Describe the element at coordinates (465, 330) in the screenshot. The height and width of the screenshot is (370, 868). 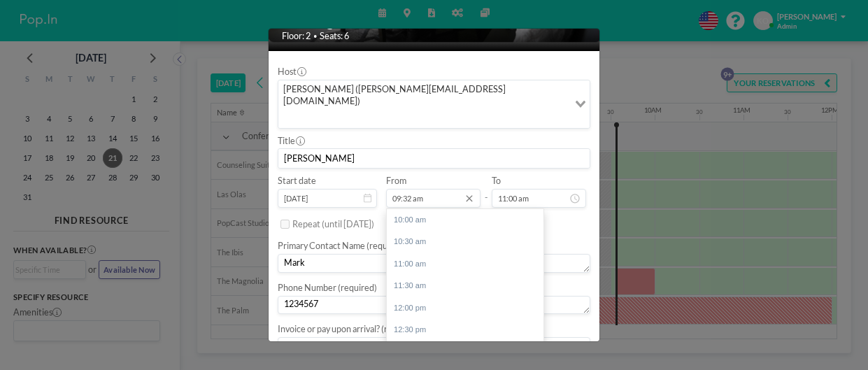
I see `div: 12:30 pm` at that location.